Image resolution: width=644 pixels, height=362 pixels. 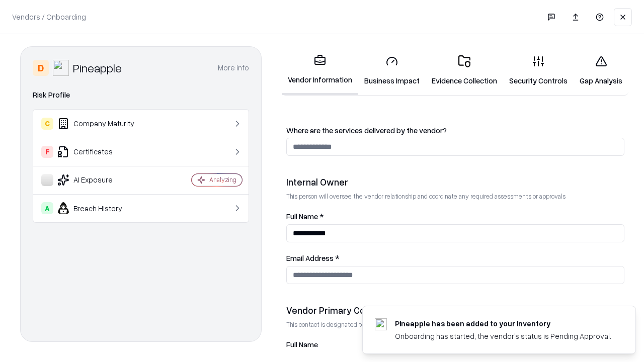 What do you see at coordinates (455, 324) in the screenshot?
I see `p: This contact is designated to receive the assessment request from Shift` at bounding box center [455, 324].